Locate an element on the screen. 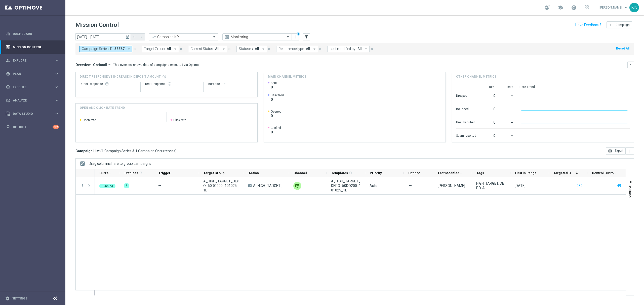 The height and width of the screenshot is (305, 644). h4: Main channel metrics is located at coordinates (287, 77).